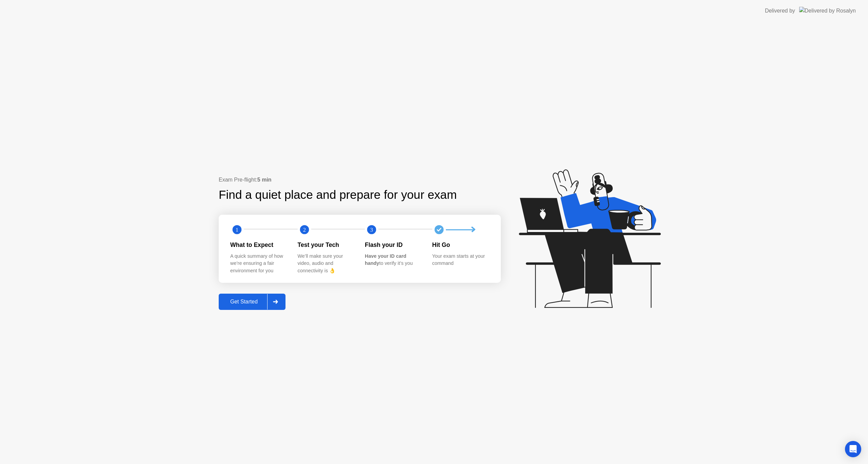 This screenshot has width=868, height=464. Describe the element at coordinates (393, 245) in the screenshot. I see `div: Flash your ID` at that location.